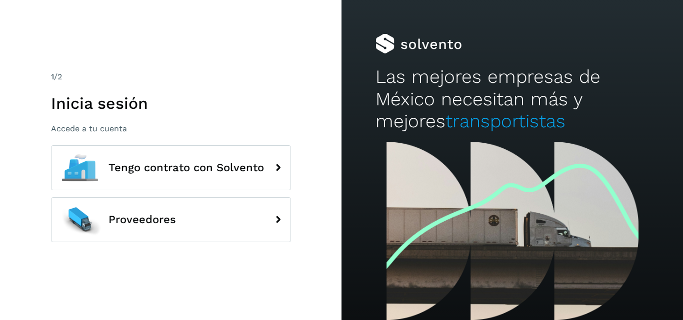 This screenshot has height=320, width=683. I want to click on button: Tengo contrato con Solvento, so click(171, 168).